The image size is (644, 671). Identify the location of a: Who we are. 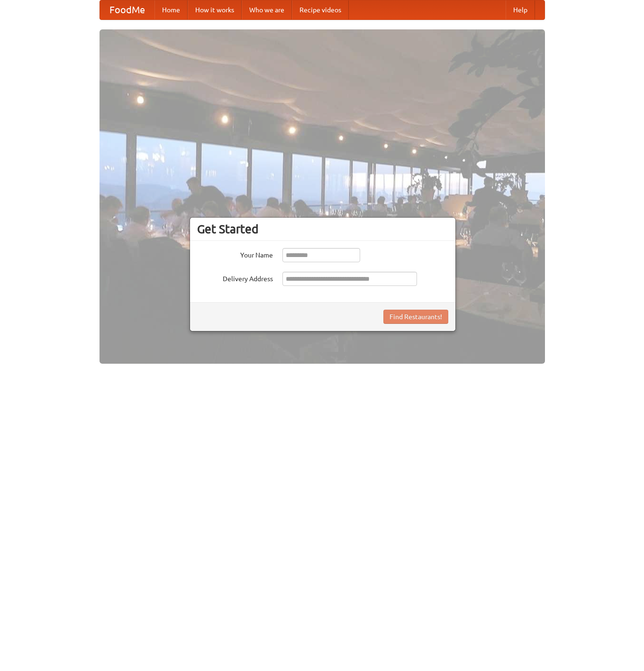
(267, 10).